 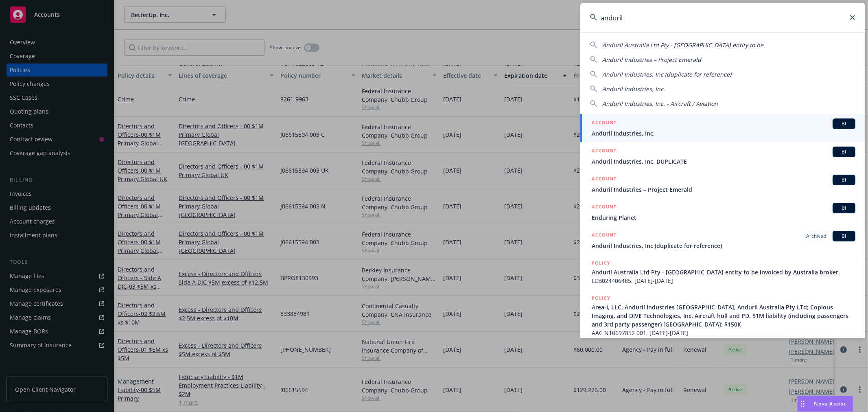 I want to click on span: Anduril Industries, Inc. - Aircraft / Aviation, so click(x=659, y=103).